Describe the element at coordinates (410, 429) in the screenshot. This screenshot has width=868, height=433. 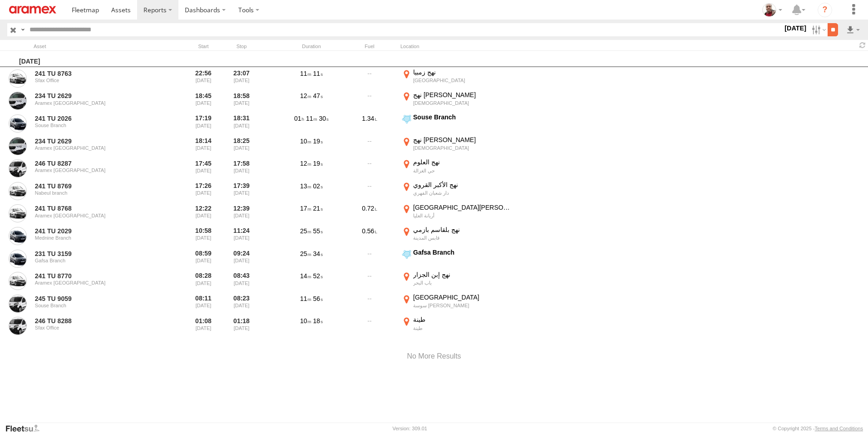
I see `div: Version: 309.01` at that location.